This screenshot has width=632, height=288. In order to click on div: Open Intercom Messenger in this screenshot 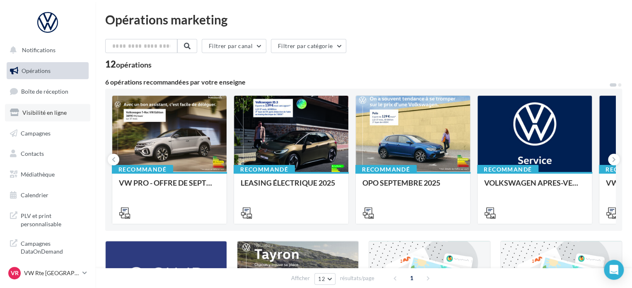, I will do `click(614, 270)`.